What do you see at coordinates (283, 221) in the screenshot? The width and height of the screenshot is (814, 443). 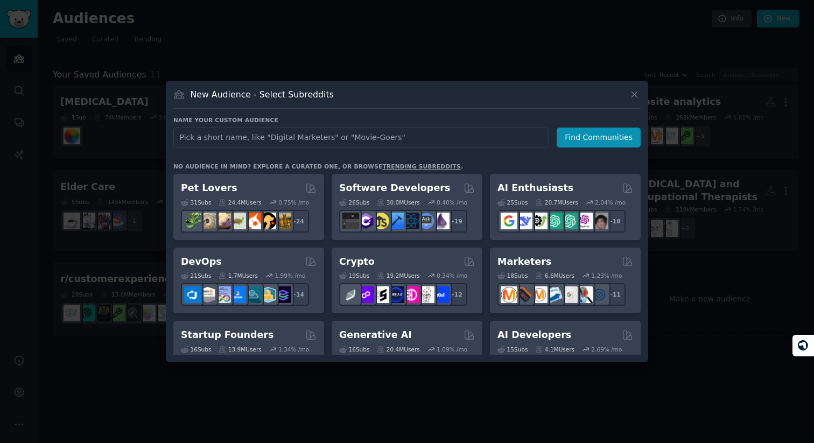 I see `img: dogbreed` at bounding box center [283, 221].